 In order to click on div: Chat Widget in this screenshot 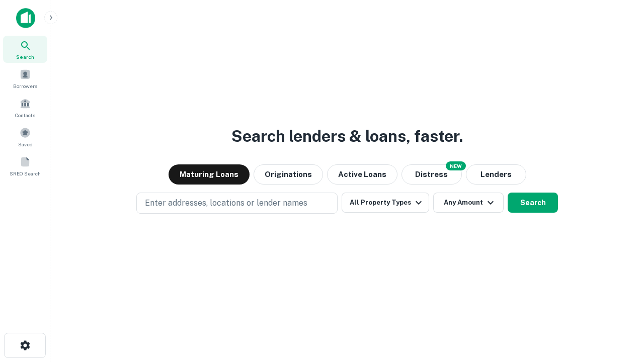, I will do `click(619, 306)`.